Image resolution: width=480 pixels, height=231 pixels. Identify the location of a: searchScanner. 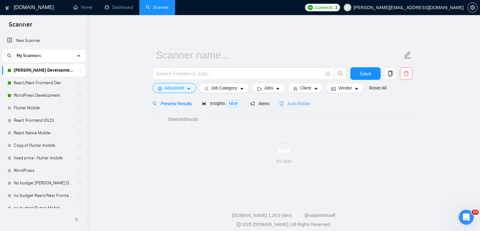
(157, 7).